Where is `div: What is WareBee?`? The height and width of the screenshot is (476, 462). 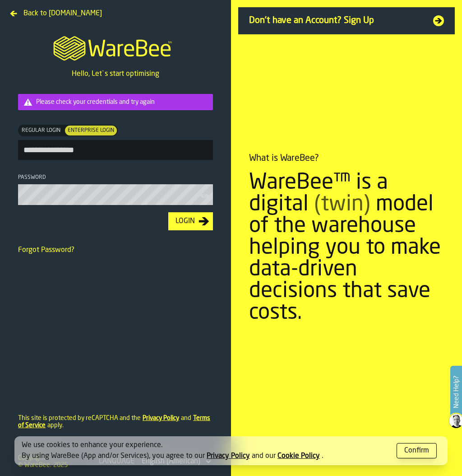 div: What is WareBee? is located at coordinates (284, 158).